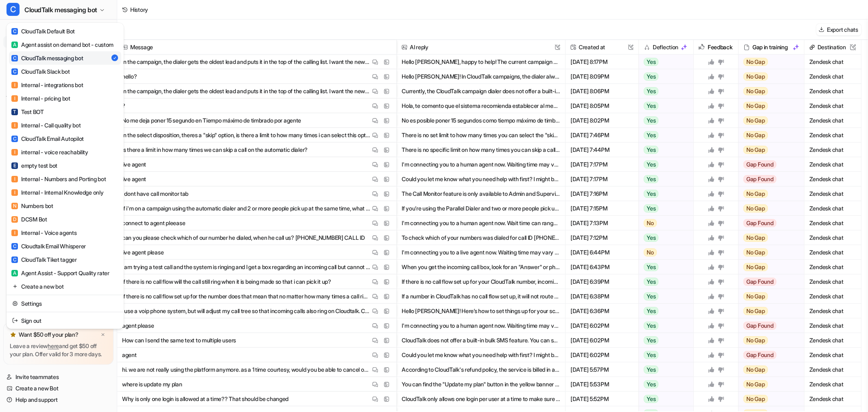  What do you see at coordinates (62, 45) in the screenshot?
I see `div: Agent assist on demand bot - custom` at bounding box center [62, 45].